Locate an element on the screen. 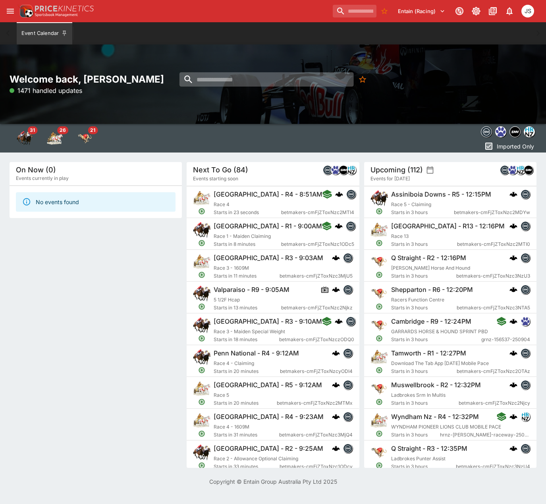 This screenshot has height=504, width=546. span: 5 1/2F Hcap is located at coordinates (227, 299).